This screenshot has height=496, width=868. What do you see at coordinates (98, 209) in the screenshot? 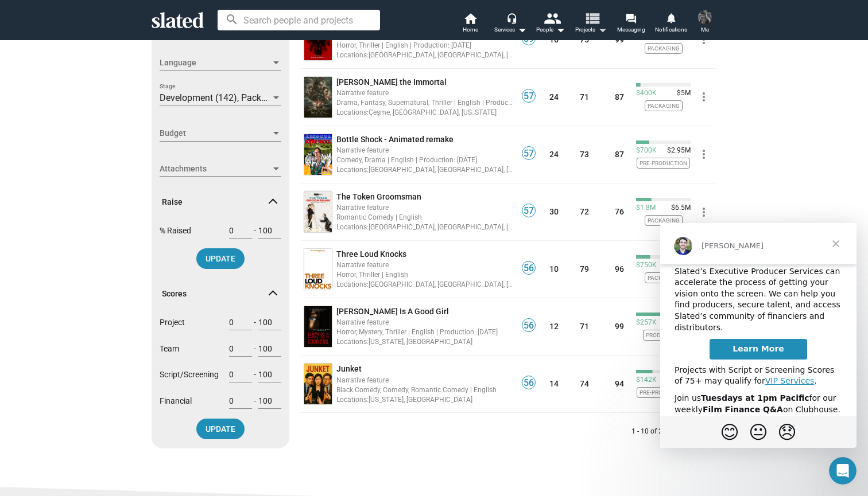
I see `span: neutral face reaction` at bounding box center [98, 209].